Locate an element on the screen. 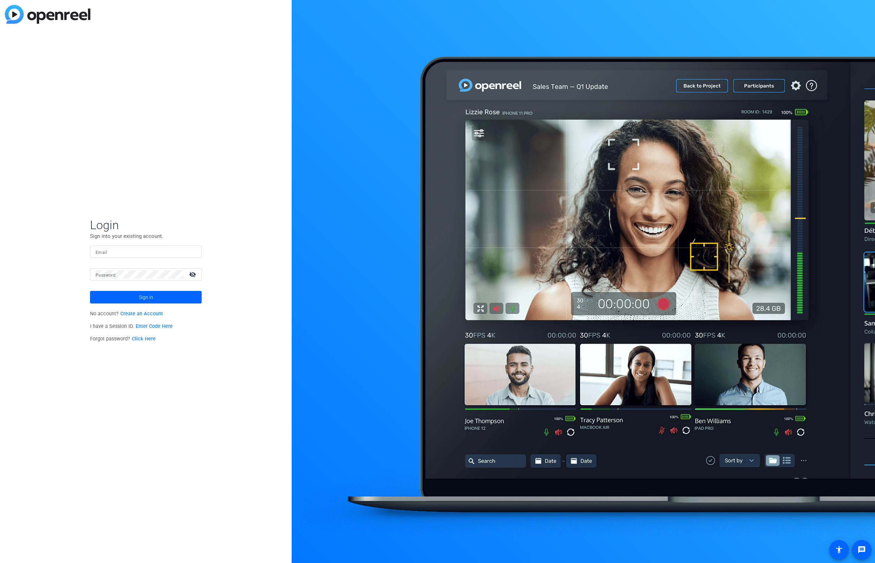  span: Forgot password? is located at coordinates (123, 339).